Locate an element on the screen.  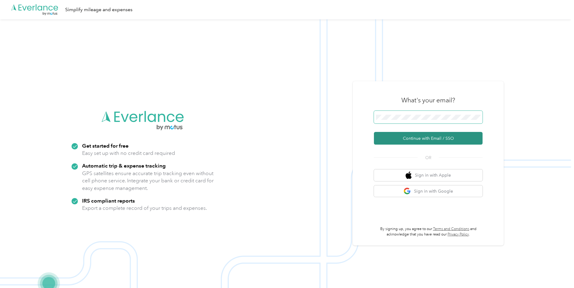
div: Simplify mileage and expenses is located at coordinates (99, 10).